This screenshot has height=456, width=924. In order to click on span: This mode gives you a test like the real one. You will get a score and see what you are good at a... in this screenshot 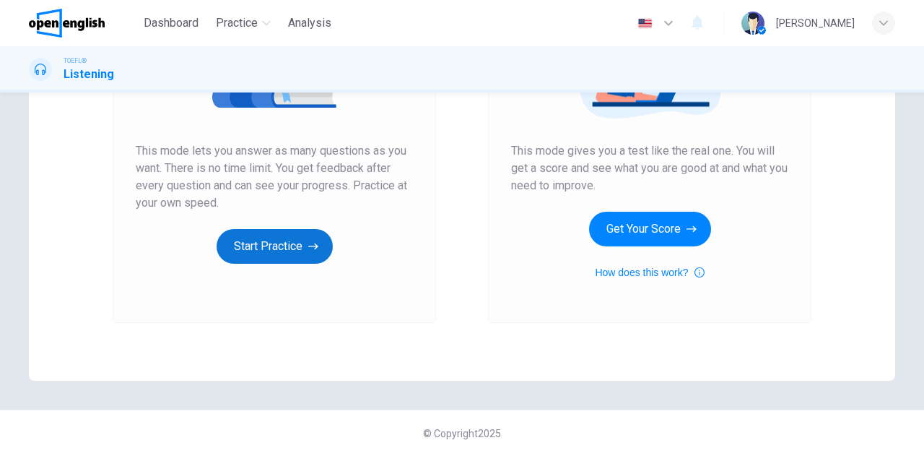, I will do `click(650, 168)`.